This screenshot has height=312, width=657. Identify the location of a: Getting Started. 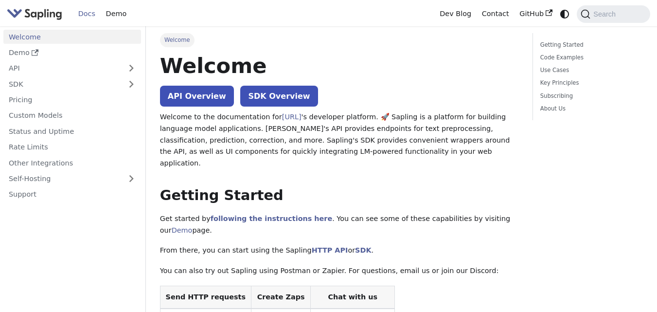
(590, 45).